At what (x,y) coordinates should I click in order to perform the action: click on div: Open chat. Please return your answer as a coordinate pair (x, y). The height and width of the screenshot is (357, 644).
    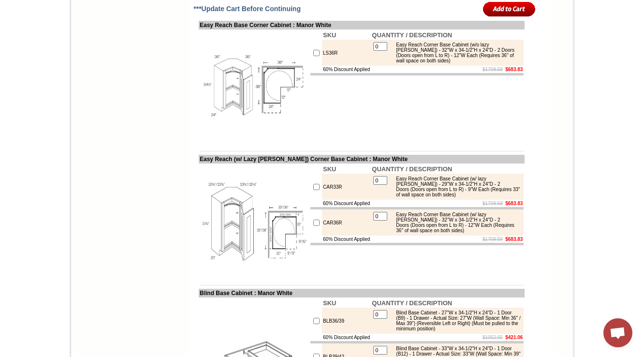
    Looking at the image, I should click on (618, 333).